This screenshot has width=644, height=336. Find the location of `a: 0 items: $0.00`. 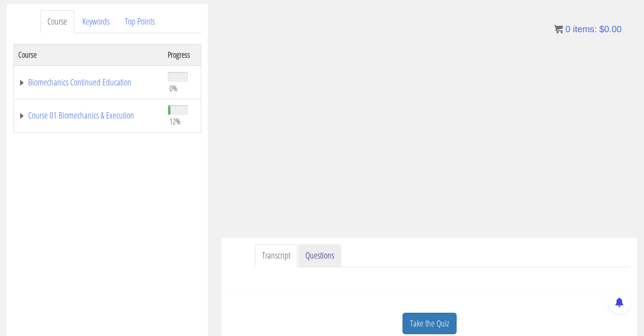

a: 0 items: $0.00 is located at coordinates (588, 29).